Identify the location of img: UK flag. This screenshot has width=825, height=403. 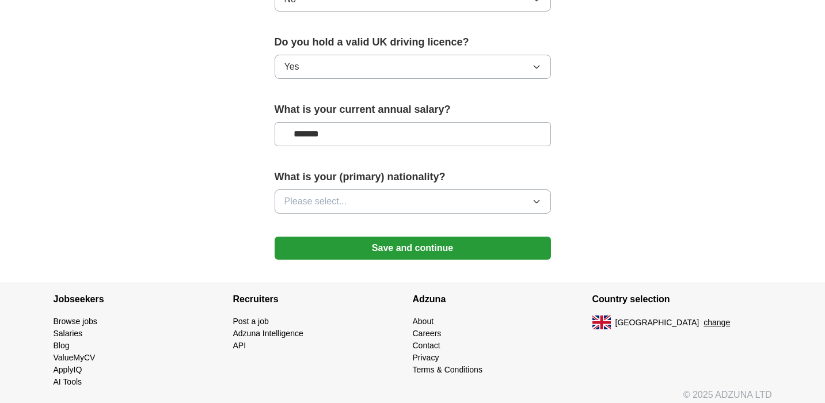
(602, 322).